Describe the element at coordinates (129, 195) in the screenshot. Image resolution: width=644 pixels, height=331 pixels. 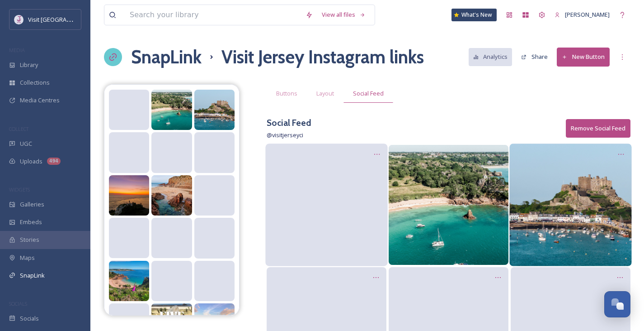
I see `img: 527797650_18513790483056563_5662503294918536249_n.jpg` at that location.